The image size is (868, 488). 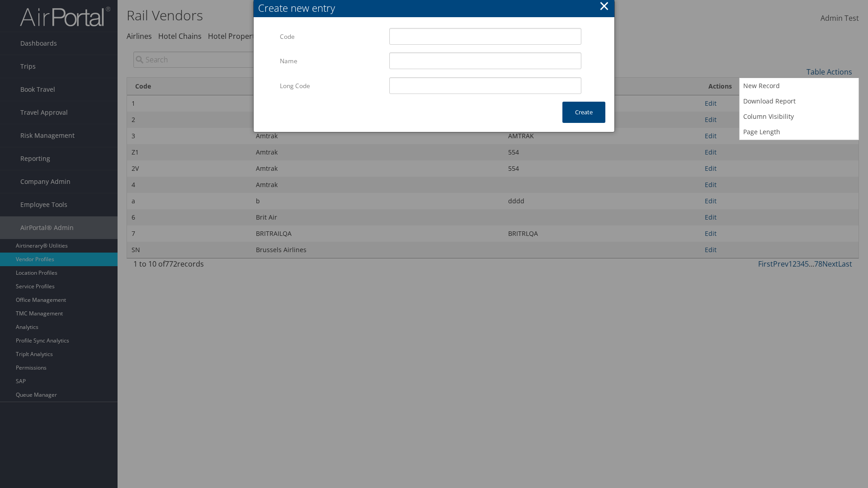 I want to click on label: Name, so click(x=331, y=61).